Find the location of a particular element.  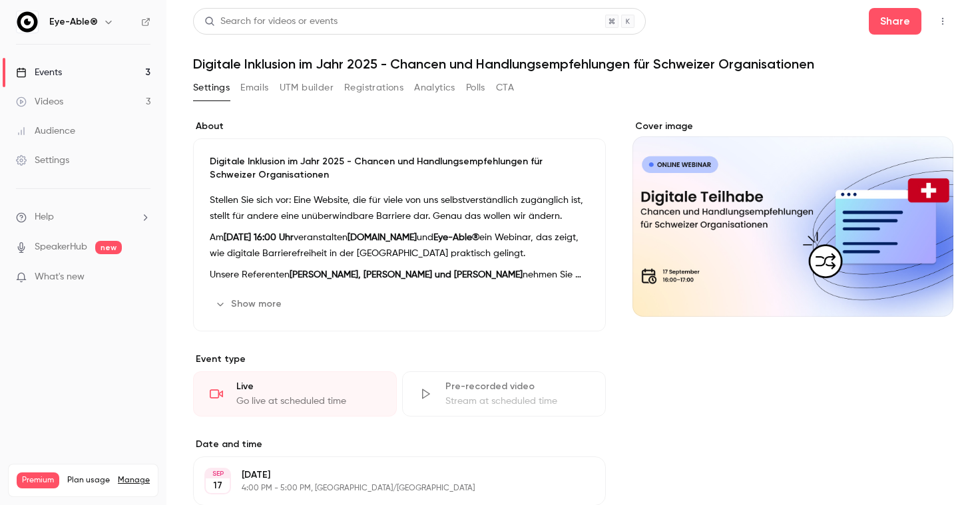

span: Help is located at coordinates (44, 217).